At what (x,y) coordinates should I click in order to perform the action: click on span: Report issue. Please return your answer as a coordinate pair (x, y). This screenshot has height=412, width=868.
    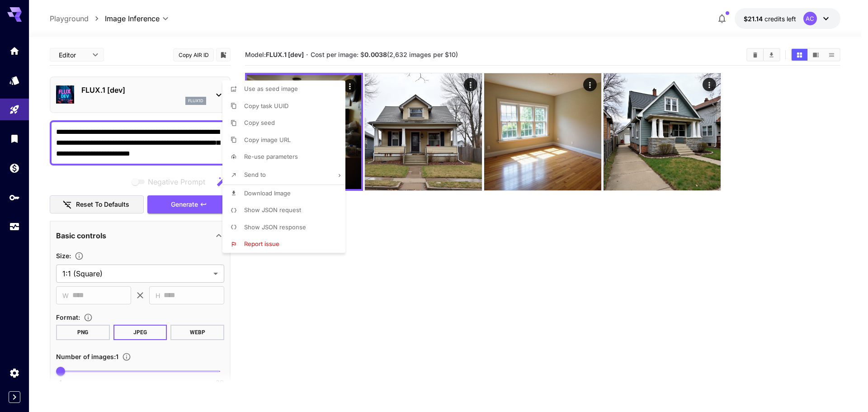
    Looking at the image, I should click on (262, 244).